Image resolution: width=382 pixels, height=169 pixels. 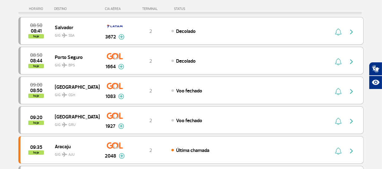 What do you see at coordinates (375, 83) in the screenshot?
I see `button: Abrir recursos assistivos.` at bounding box center [375, 83].